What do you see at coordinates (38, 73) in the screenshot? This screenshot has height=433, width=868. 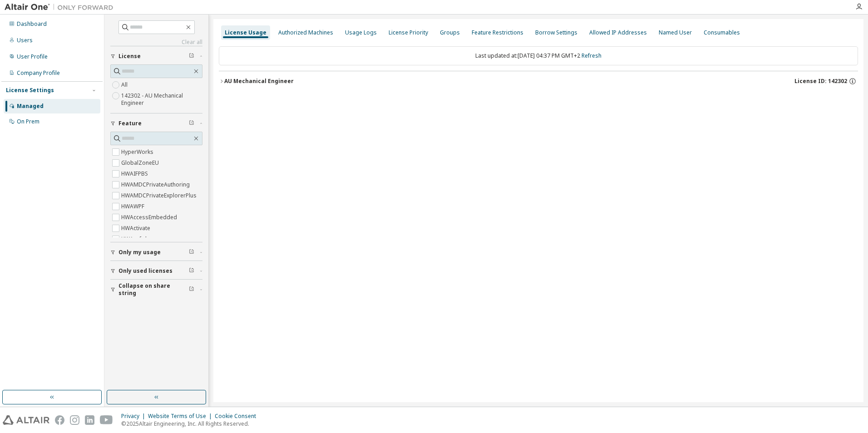 I see `div: Company Profile` at bounding box center [38, 73].